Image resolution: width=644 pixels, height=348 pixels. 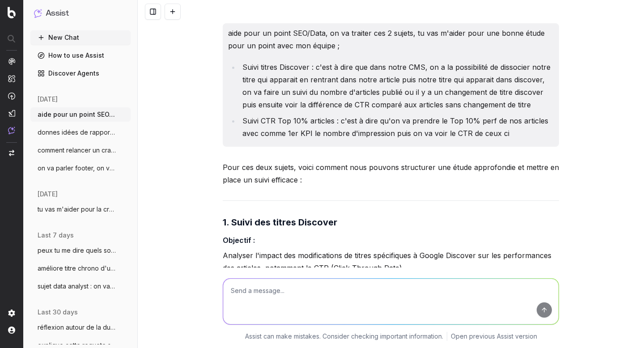 What do you see at coordinates (12, 96) in the screenshot?
I see `img: Activation` at bounding box center [12, 96].